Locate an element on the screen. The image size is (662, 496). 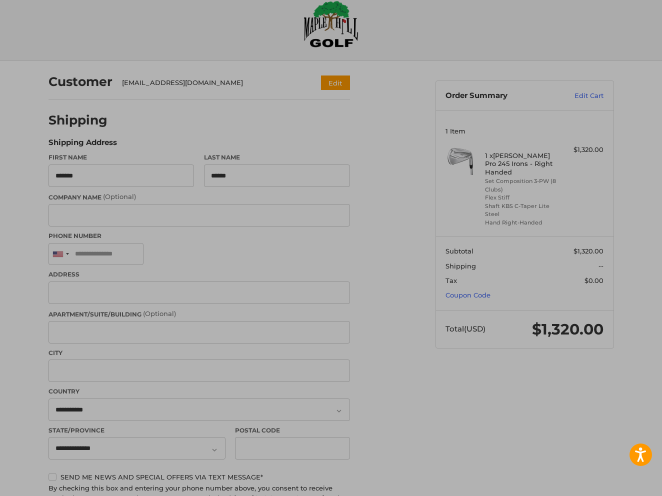
label: Last Name is located at coordinates (277, 157).